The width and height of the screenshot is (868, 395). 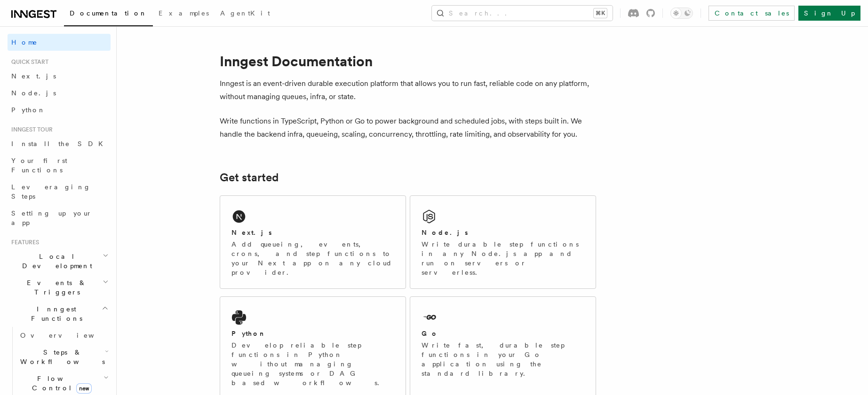 What do you see at coordinates (51, 218) in the screenshot?
I see `span: Setting up your app` at bounding box center [51, 218].